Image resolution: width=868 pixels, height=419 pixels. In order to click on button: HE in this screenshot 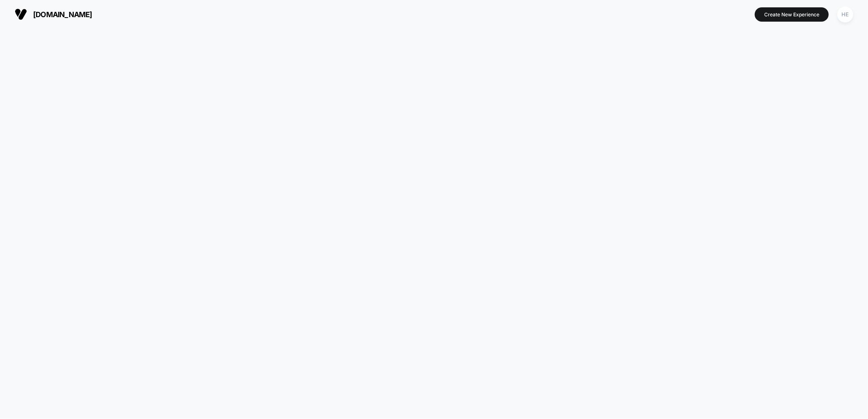, I will do `click(845, 14)`.